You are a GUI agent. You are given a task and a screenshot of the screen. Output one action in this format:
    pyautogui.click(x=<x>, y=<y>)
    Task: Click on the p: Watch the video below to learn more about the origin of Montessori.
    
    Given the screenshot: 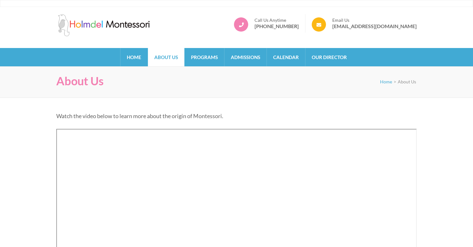 What is the action you would take?
    pyautogui.click(x=237, y=116)
    